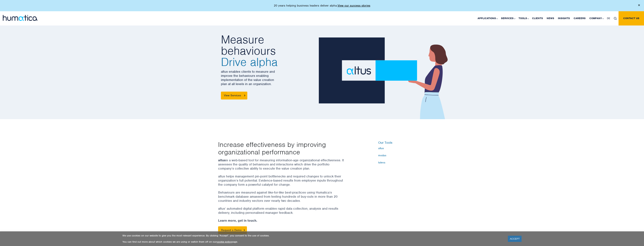  Describe the element at coordinates (631, 18) in the screenshot. I see `a: Contact us` at that location.